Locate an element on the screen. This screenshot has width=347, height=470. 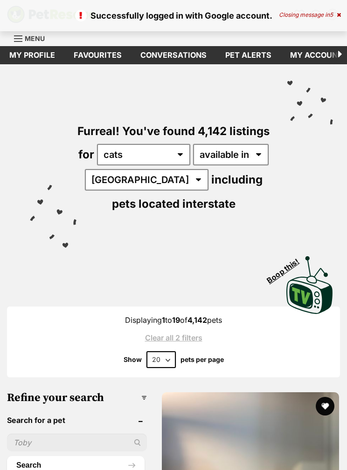
strong: 4,142 is located at coordinates (197, 320).